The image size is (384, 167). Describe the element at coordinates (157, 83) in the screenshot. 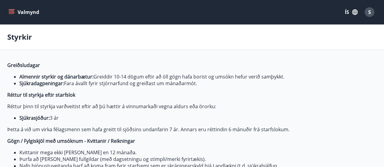

I see `li: Fara ávallt fyrir stjórnarfund og greiðast um mánaðarmót.` at that location.